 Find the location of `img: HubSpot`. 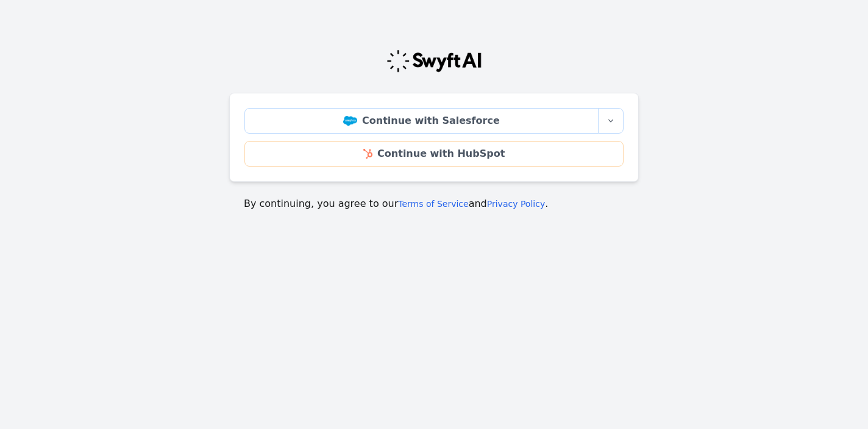

img: HubSpot is located at coordinates (368, 154).